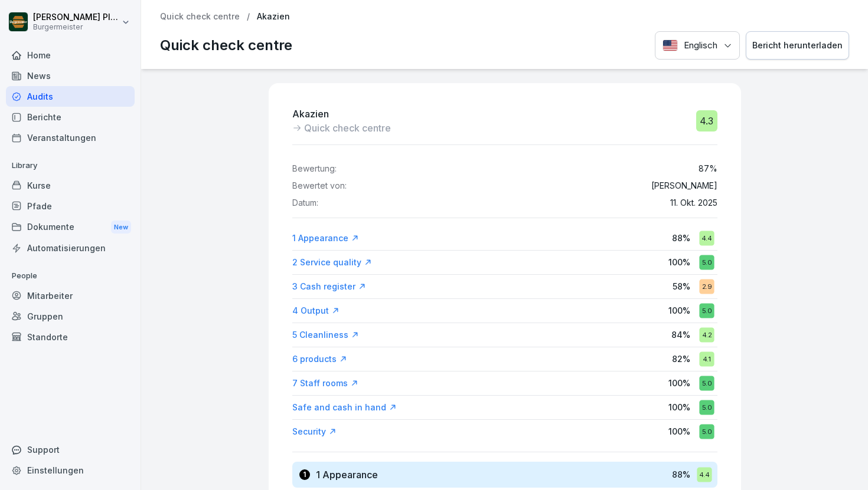 This screenshot has height=490, width=868. What do you see at coordinates (76, 27) in the screenshot?
I see `p: Burgermeister` at bounding box center [76, 27].